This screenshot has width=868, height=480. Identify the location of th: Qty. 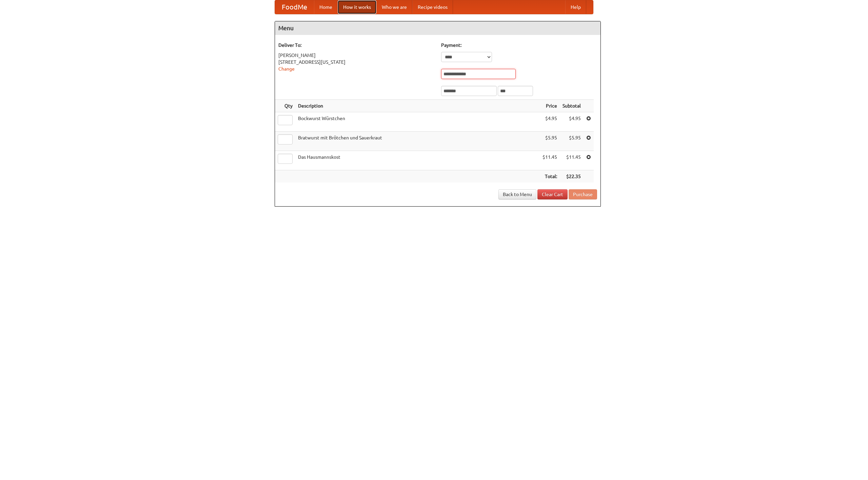
(285, 106).